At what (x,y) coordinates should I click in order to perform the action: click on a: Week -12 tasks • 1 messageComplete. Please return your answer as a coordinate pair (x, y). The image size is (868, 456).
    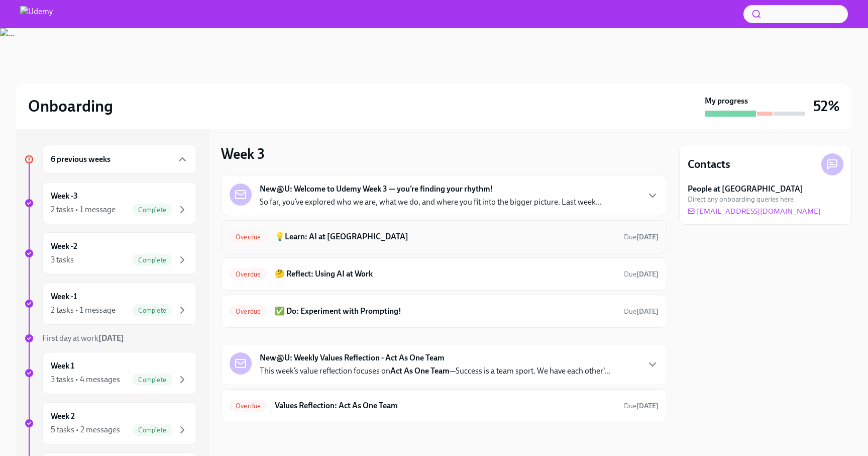
    Looking at the image, I should click on (111, 303).